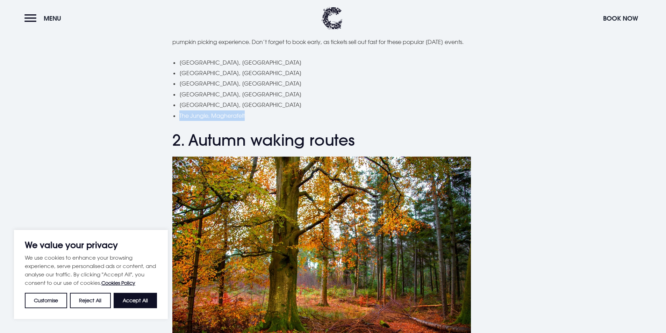  Describe the element at coordinates (91, 270) in the screenshot. I see `p: We use cookies to enhance your browsing experience, serve personalised ads or content, and analys...` at that location.